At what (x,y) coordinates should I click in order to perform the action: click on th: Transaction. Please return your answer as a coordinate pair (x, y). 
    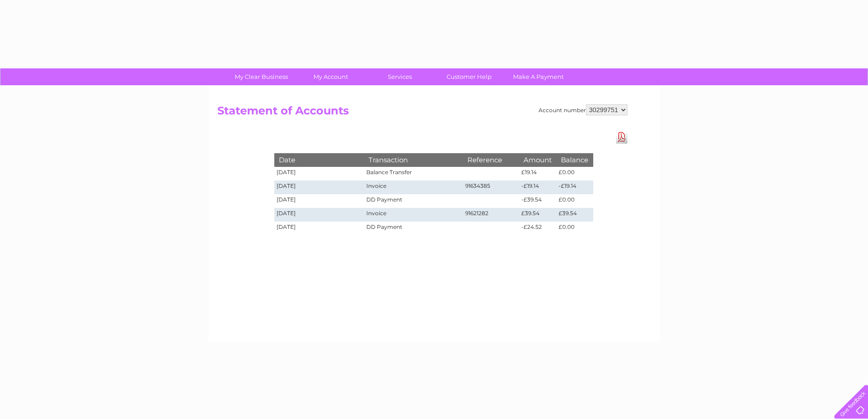
    Looking at the image, I should click on (413, 159).